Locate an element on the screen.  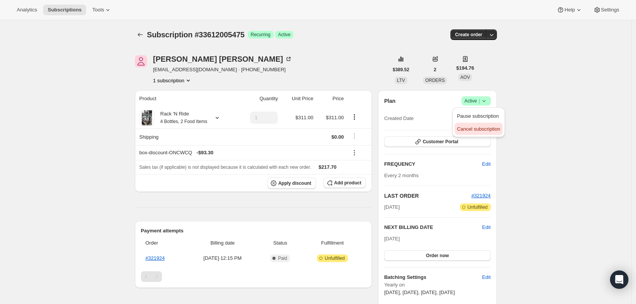
h2: FREQUENCY is located at coordinates (433, 164).